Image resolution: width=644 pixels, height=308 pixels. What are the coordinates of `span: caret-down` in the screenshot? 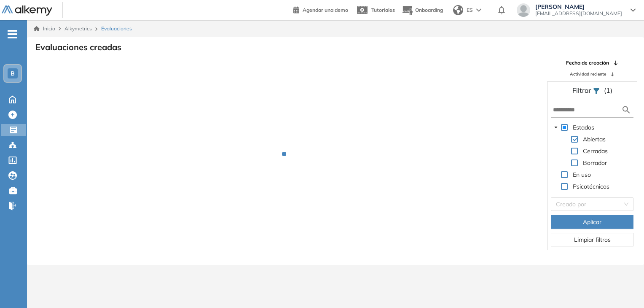 It's located at (556, 128).